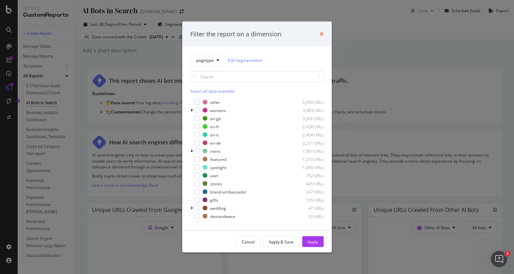  Describe the element at coordinates (214, 175) in the screenshot. I see `div: user` at that location.